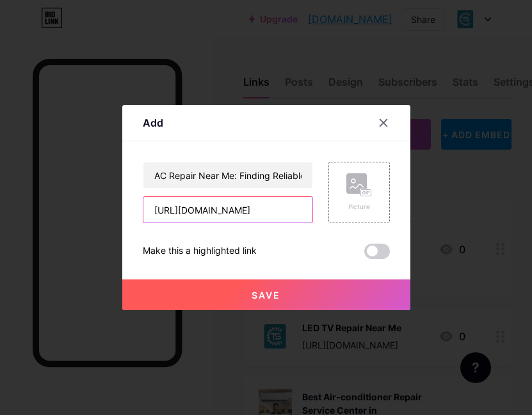 This screenshot has width=532, height=415. What do you see at coordinates (200, 252) in the screenshot?
I see `div: Make this a highlighted link` at bounding box center [200, 252].